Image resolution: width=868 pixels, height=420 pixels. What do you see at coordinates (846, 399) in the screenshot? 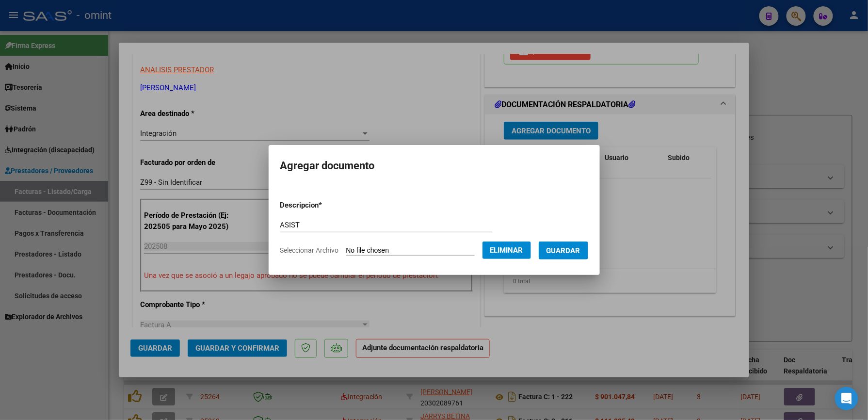
I see `div: Open Intercom Messenger` at bounding box center [846, 399].